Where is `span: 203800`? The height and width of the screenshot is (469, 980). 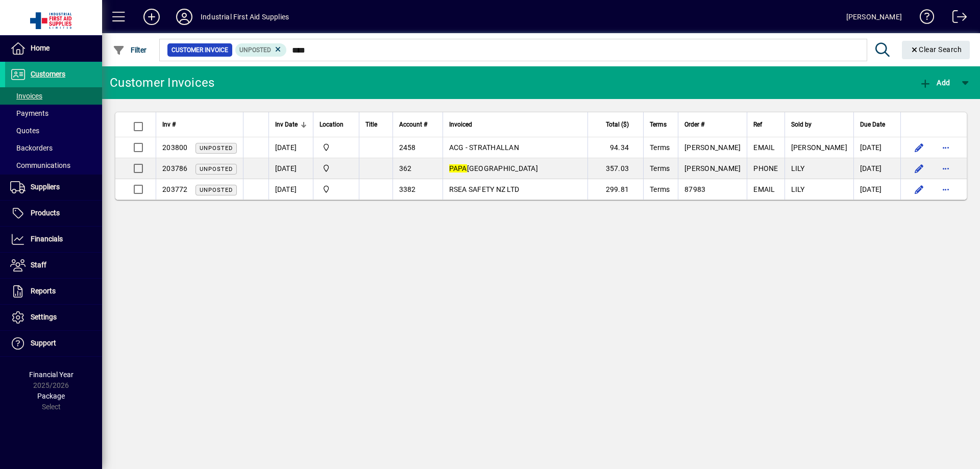
span: 203800 is located at coordinates (175, 147).